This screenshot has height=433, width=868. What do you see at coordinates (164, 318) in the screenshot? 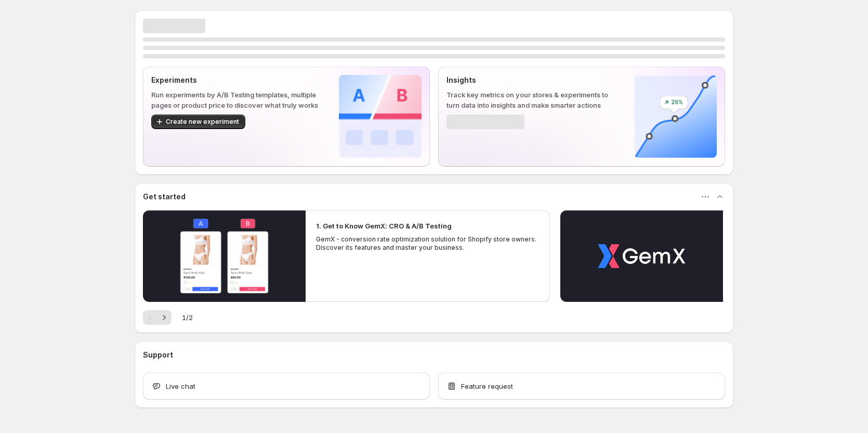
I see `button: Next` at bounding box center [164, 318].